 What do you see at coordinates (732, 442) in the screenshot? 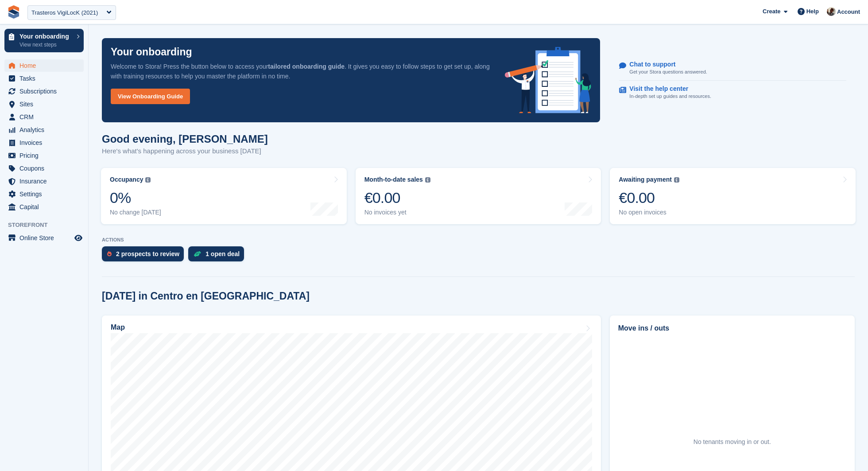
I see `div: No tenants moving in or out.` at bounding box center [732, 442].